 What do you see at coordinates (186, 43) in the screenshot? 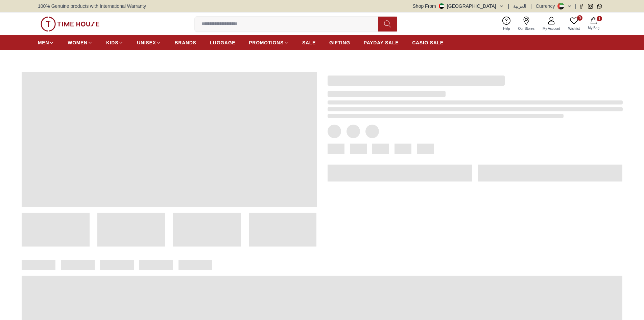
I see `a: BRANDS` at bounding box center [186, 43].